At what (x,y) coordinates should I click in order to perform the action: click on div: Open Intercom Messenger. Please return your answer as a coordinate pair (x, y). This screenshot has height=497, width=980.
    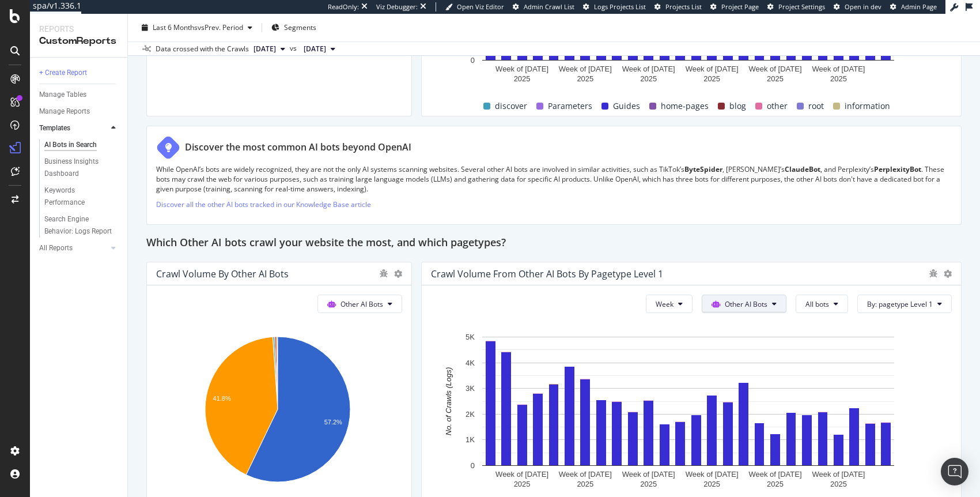
    Looking at the image, I should click on (954, 471).